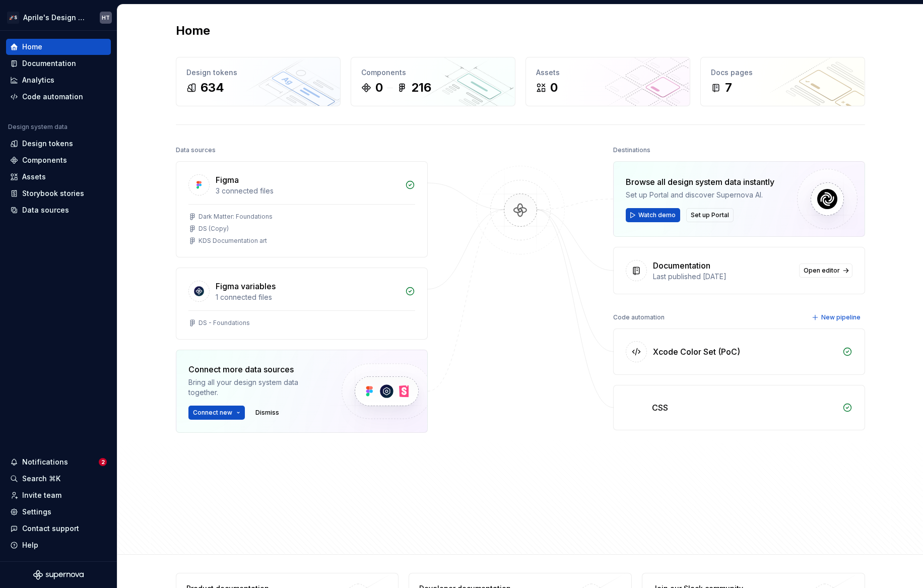 The height and width of the screenshot is (588, 923). Describe the element at coordinates (53, 193) in the screenshot. I see `div: Storybook stories` at that location.